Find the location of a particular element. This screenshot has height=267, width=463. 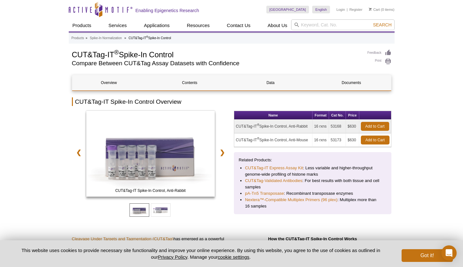

li: : Recombinant transposase enzymes is located at coordinates (312, 193).